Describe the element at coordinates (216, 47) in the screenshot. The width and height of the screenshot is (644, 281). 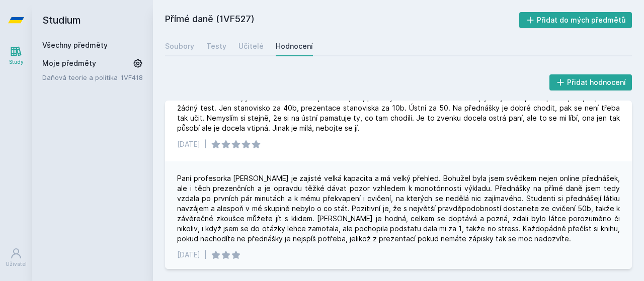
I see `div: Testy` at that location.